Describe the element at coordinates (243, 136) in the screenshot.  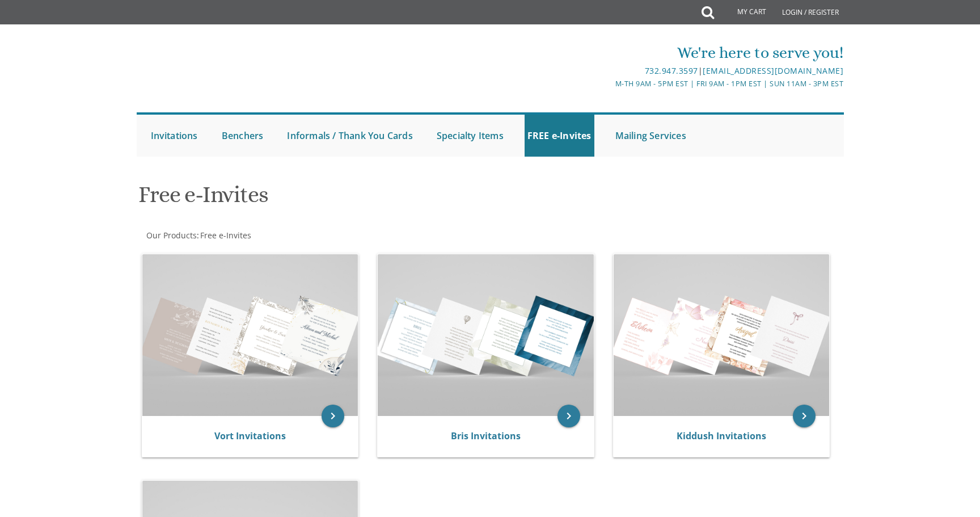
I see `a: Benchers` at that location.